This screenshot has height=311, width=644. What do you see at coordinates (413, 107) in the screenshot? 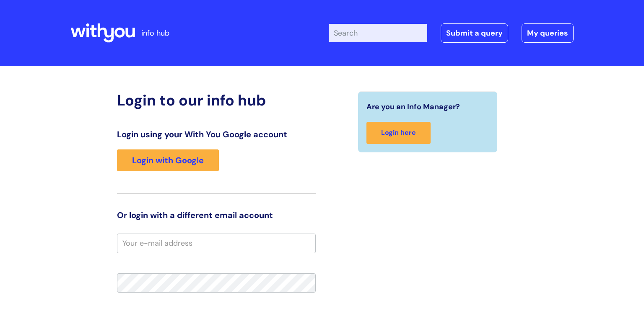
I see `span: Are you an Info Manager?` at bounding box center [413, 107].